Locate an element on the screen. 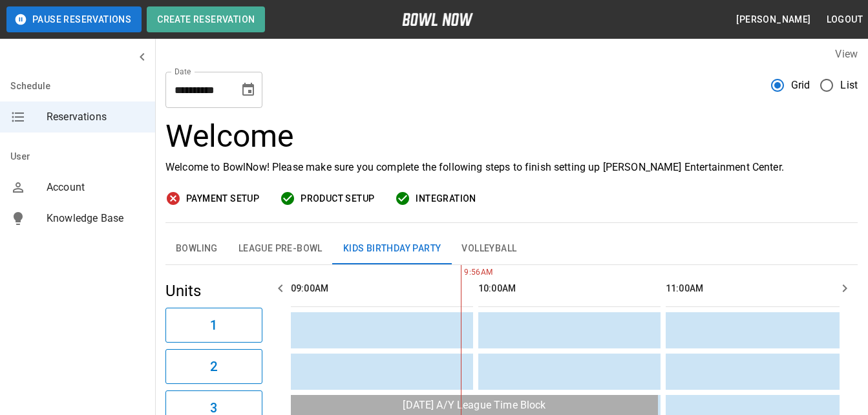 Image resolution: width=868 pixels, height=415 pixels. button: Bowling is located at coordinates (197, 248).